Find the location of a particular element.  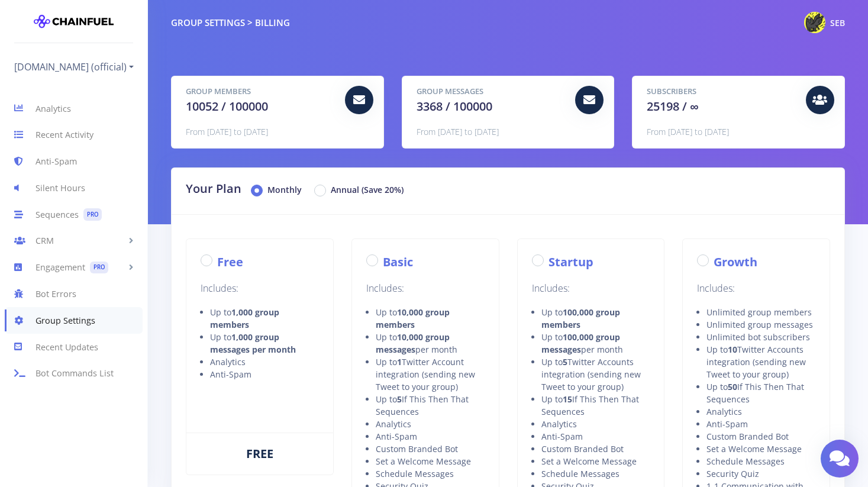

label: Monthly is located at coordinates (285, 190).